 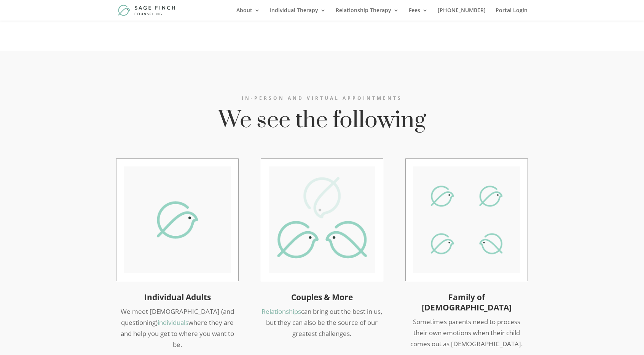 What do you see at coordinates (322, 100) in the screenshot?
I see `h3: In-Person and Virtual Appointments` at bounding box center [322, 100].